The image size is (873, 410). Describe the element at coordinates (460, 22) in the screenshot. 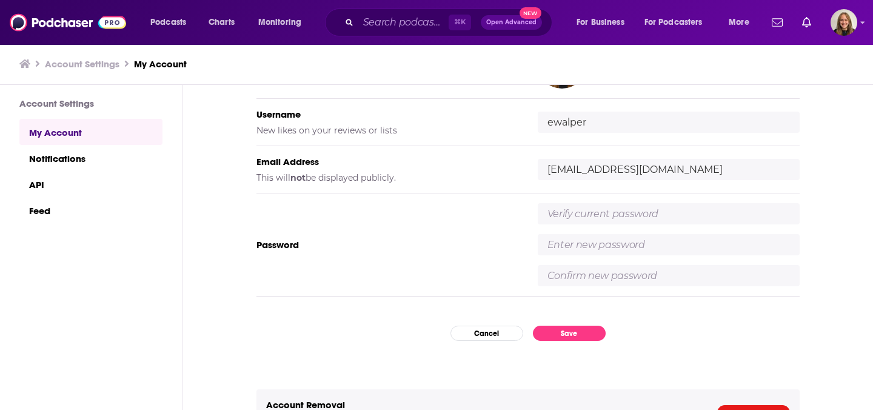

I see `span: ⌘ K` at that location.